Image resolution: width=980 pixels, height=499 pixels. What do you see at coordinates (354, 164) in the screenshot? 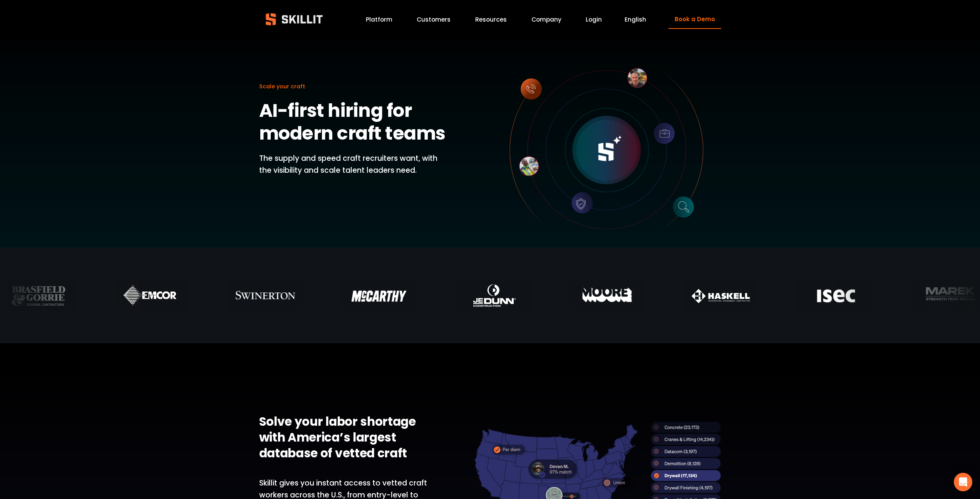
I see `p: The supply and speed craft recruiters want, with the visibility and scale talent leaders need.` at bounding box center [354, 164].